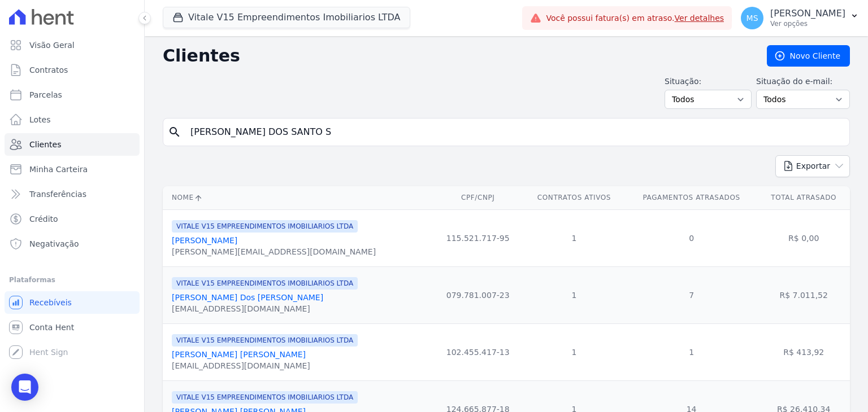  Describe the element at coordinates (478, 237) in the screenshot. I see `td: 115.521.717-95` at that location.